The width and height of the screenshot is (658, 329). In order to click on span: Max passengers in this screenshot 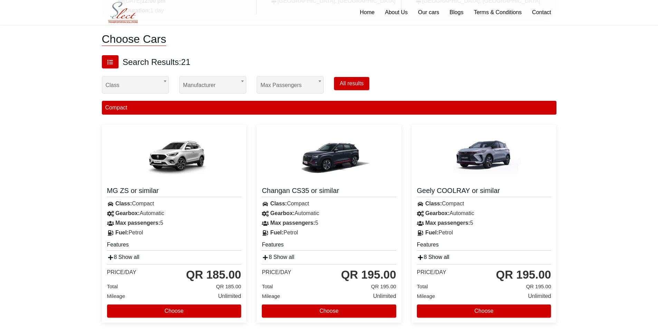, I will do `click(290, 85)`.